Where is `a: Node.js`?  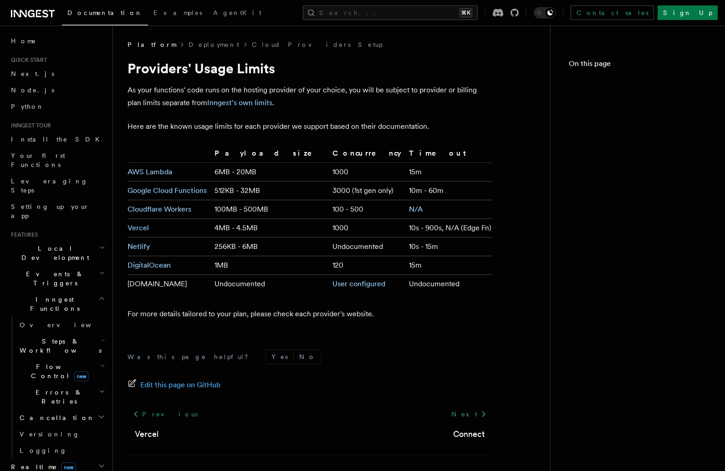
a: Node.js is located at coordinates (57, 90).